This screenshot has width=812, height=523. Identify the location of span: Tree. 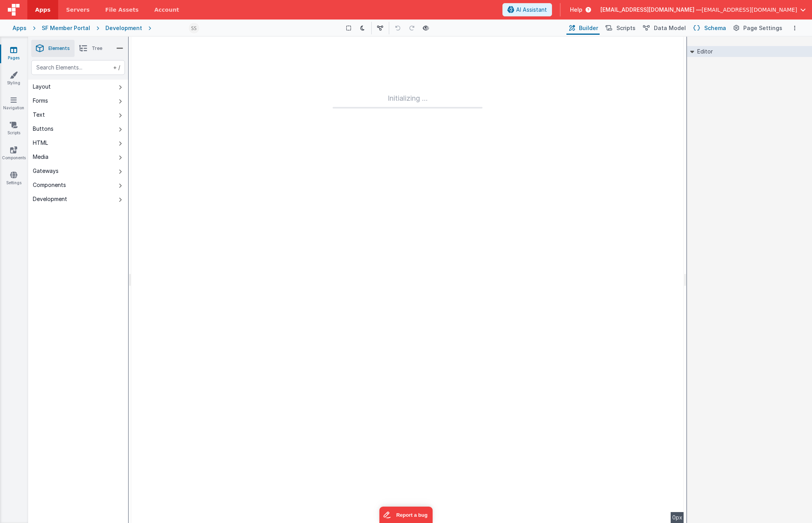
(97, 48).